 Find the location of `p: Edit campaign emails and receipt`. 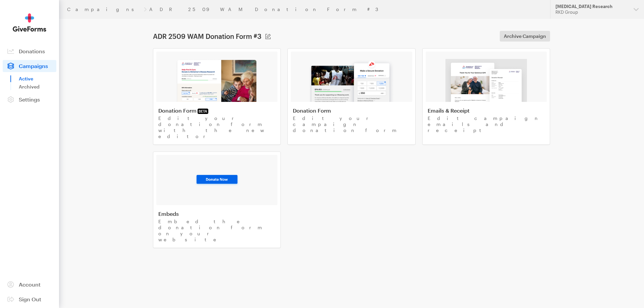

p: Edit campaign emails and receipt is located at coordinates (486, 124).